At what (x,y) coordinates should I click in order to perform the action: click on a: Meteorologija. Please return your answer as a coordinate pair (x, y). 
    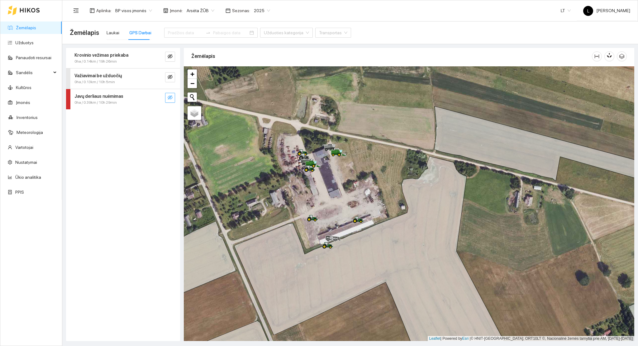
    Looking at the image, I should click on (30, 132).